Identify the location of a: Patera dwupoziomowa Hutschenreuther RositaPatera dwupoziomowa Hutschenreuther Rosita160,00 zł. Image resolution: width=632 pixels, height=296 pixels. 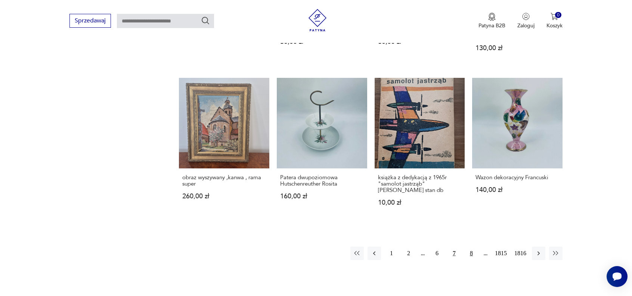
(322, 149).